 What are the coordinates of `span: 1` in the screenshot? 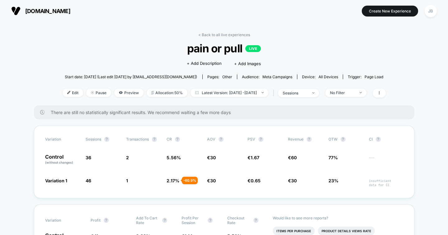 It's located at (127, 180).